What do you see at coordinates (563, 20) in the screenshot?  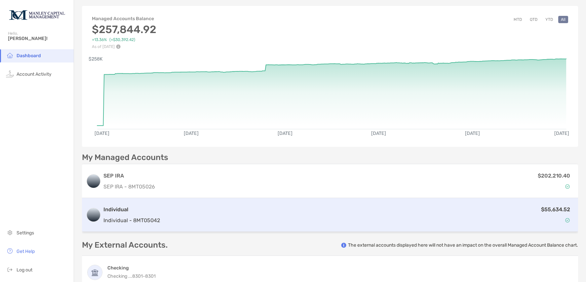 I see `button: All` at bounding box center [563, 20].